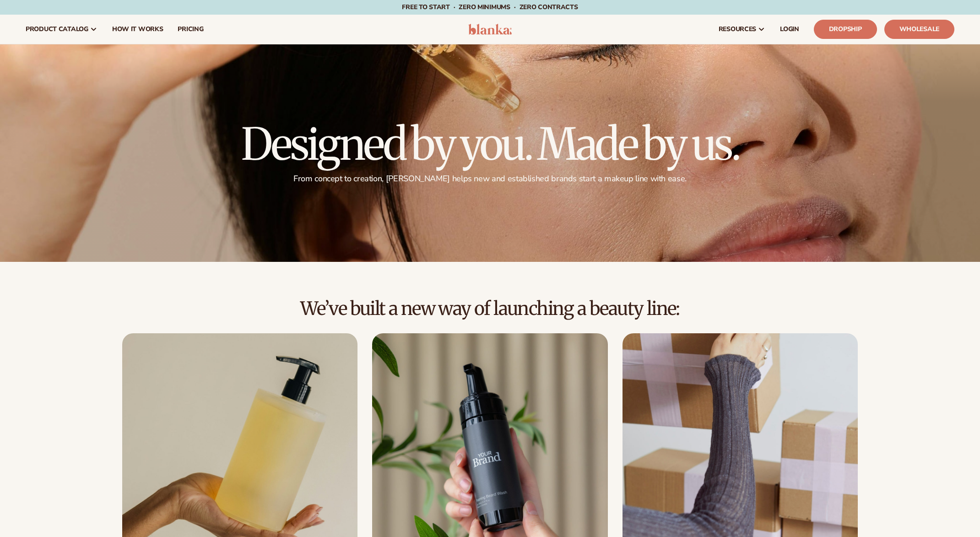 The width and height of the screenshot is (980, 537). I want to click on span: How It Works, so click(138, 29).